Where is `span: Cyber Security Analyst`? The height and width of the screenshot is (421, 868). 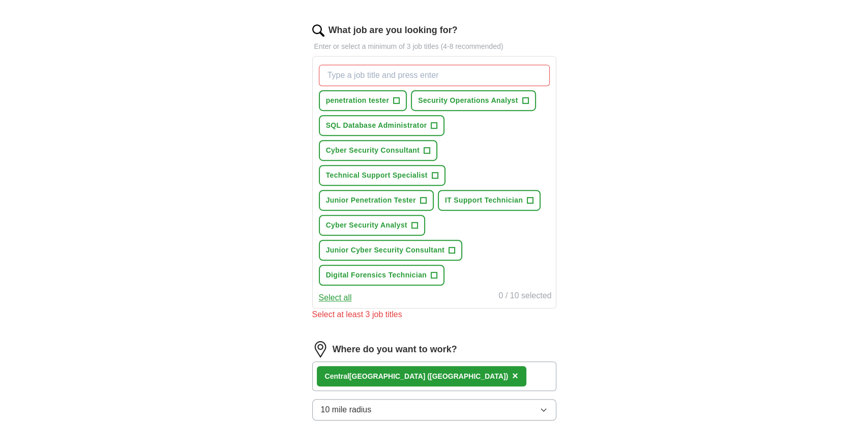
span: Cyber Security Analyst is located at coordinates (366, 225).